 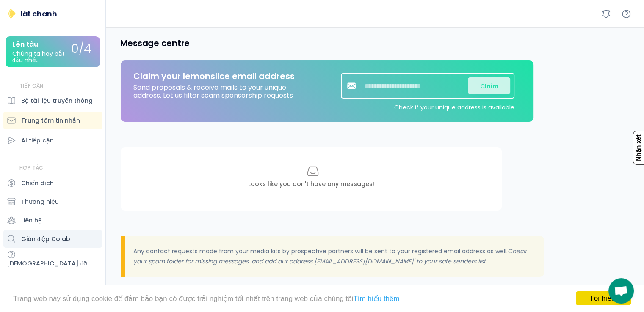 I want to click on font: Trang web này sử dụng cookie để đảm bảo bạn có được trải nghiệm tốt nhất trên trang web của chúng..., so click(x=183, y=299).